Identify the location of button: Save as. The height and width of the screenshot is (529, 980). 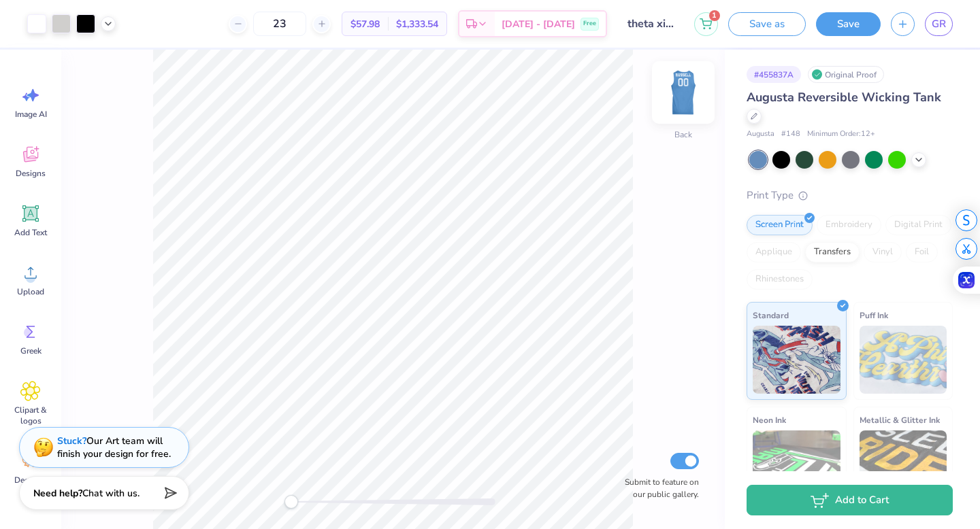
(767, 24).